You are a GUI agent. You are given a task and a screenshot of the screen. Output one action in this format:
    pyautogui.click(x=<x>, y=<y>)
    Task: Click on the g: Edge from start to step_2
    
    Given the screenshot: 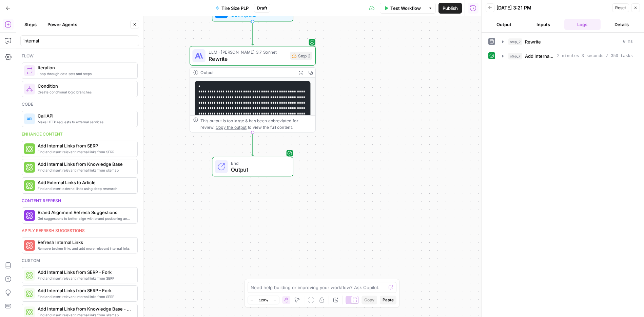 What is the action you would take?
    pyautogui.click(x=252, y=33)
    